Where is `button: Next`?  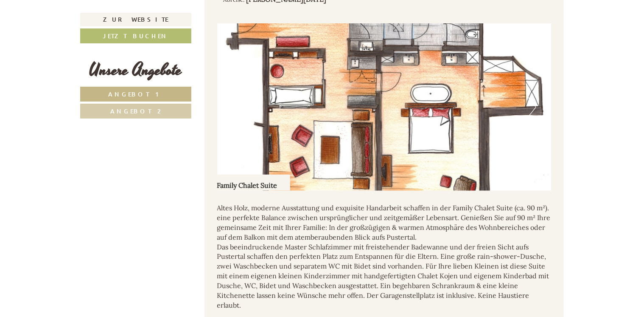
button: Next is located at coordinates (531, 107).